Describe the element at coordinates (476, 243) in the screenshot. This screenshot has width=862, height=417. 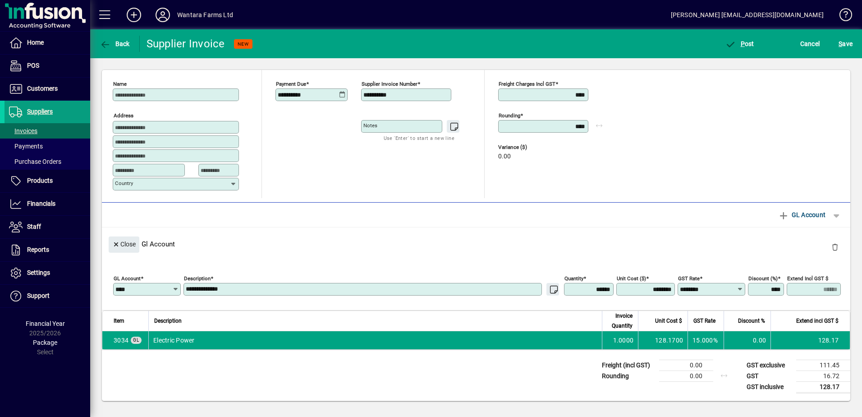
I see `div: Gl Account` at that location.